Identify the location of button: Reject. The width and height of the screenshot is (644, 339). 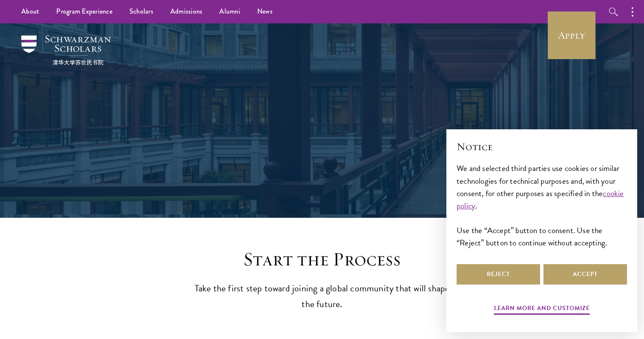
(498, 274).